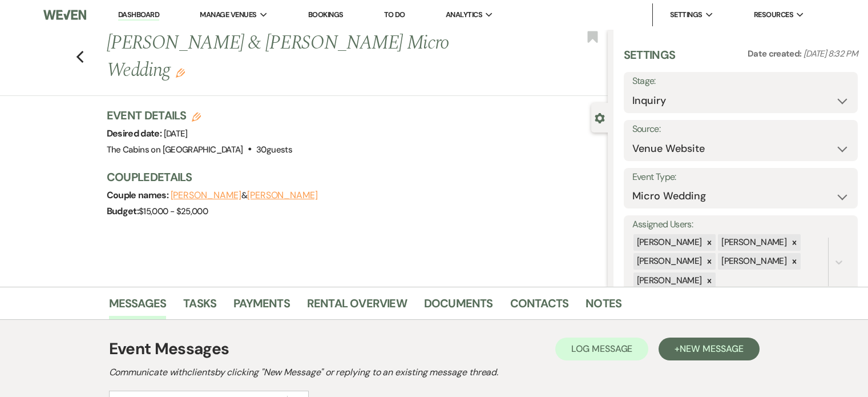 This screenshot has height=397, width=868. I want to click on a: Tasks, so click(200, 306).